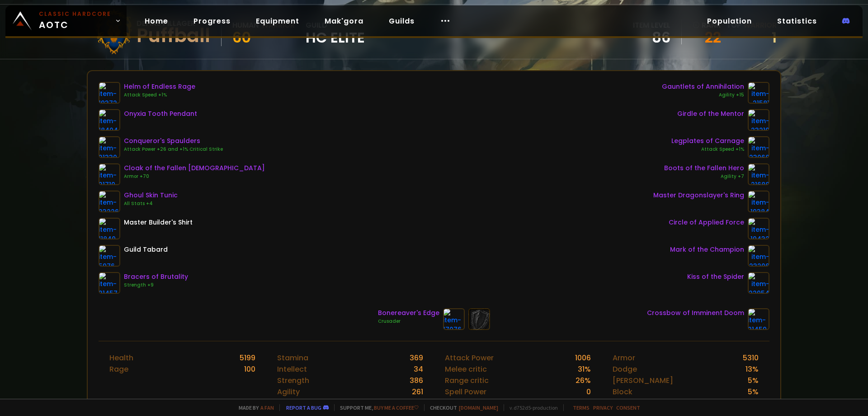 The image size is (868, 416). What do you see at coordinates (469, 357) in the screenshot?
I see `div: Attack Power` at bounding box center [469, 357].